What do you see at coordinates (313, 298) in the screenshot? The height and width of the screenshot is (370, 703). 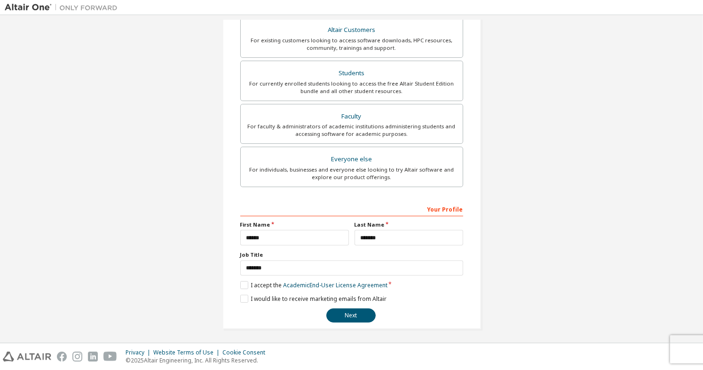 I see `label: I would like to receive marketing emails from Altair` at bounding box center [313, 298].